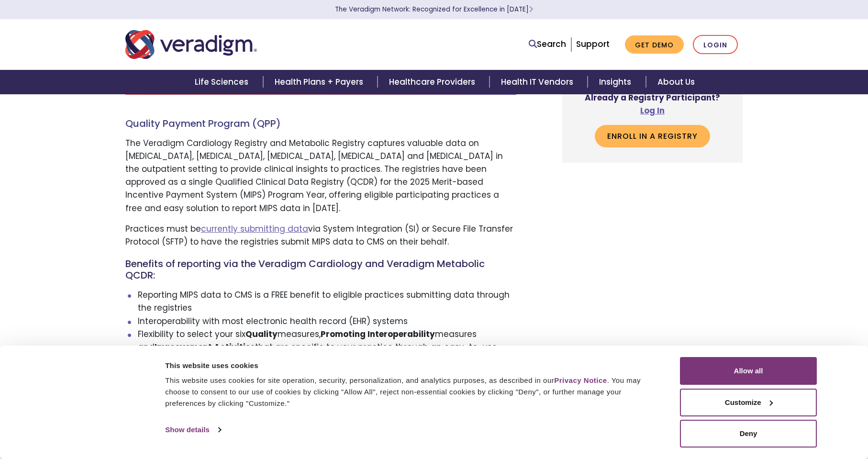 Image resolution: width=868 pixels, height=459 pixels. Describe the element at coordinates (715, 45) in the screenshot. I see `a: Login` at that location.